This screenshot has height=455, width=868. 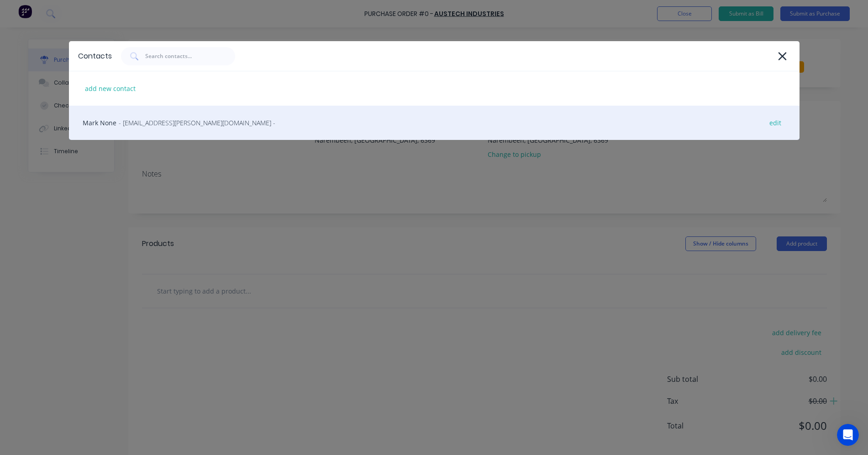 What do you see at coordinates (110, 88) in the screenshot?
I see `div: add new contact` at bounding box center [110, 88].